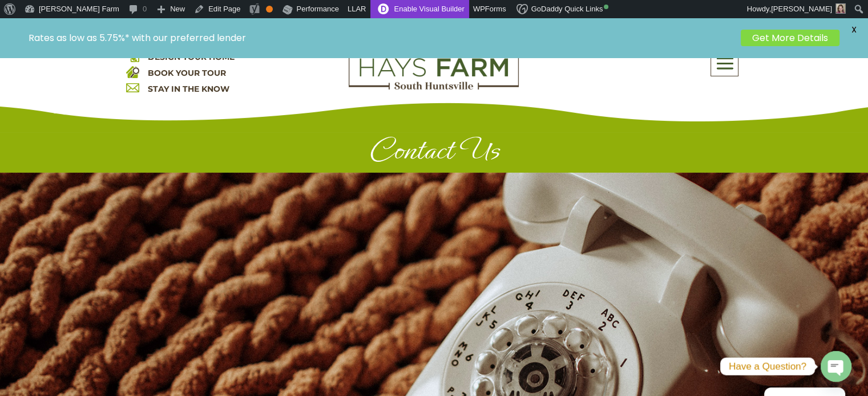 The image size is (868, 396). Describe the element at coordinates (434, 153) in the screenshot. I see `h1: Contact Us` at that location.